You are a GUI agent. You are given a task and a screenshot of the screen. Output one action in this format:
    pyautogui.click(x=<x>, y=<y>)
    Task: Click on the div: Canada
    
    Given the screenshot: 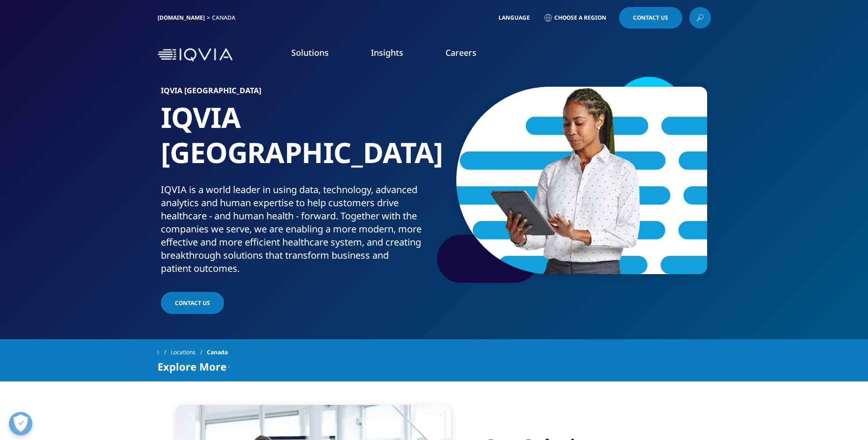 What is the action you would take?
    pyautogui.click(x=225, y=18)
    